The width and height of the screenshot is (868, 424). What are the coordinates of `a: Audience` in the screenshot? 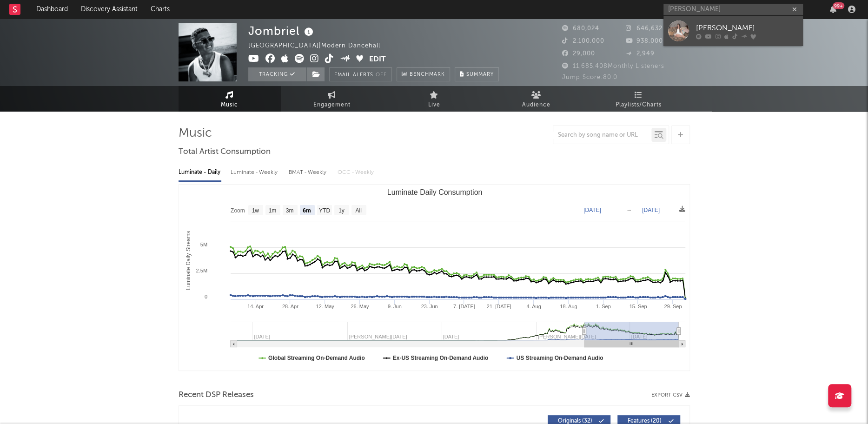 It's located at (537, 99).